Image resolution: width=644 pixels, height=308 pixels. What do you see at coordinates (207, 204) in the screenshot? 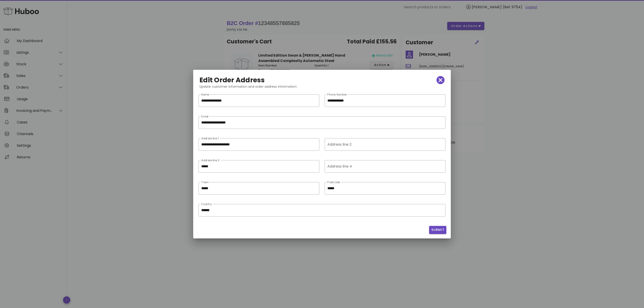
I see `label: Country` at bounding box center [207, 204].